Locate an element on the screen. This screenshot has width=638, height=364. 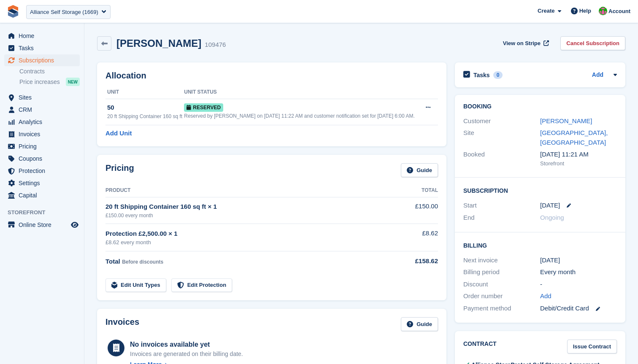
a: Contracts is located at coordinates (49, 71).